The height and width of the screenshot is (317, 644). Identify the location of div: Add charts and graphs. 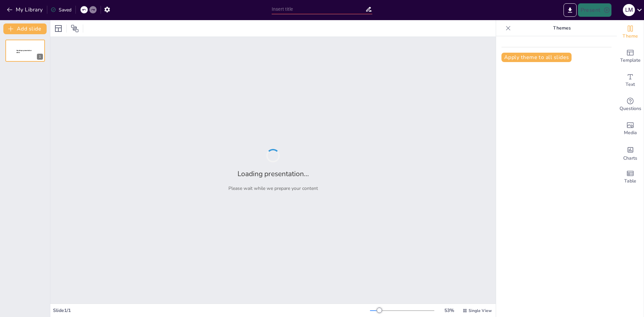
(630, 153).